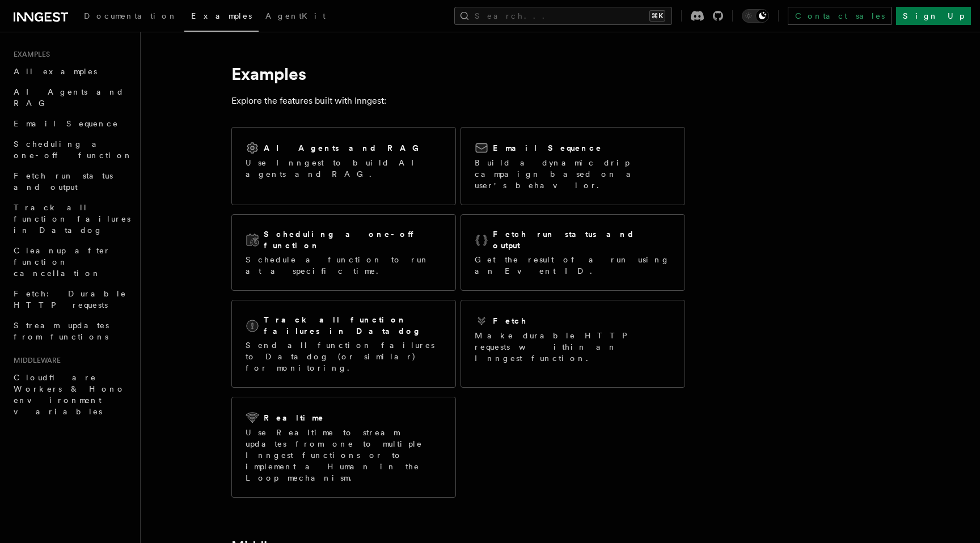 The image size is (980, 543). Describe the element at coordinates (657, 16) in the screenshot. I see `kbd: ⌘K` at that location.